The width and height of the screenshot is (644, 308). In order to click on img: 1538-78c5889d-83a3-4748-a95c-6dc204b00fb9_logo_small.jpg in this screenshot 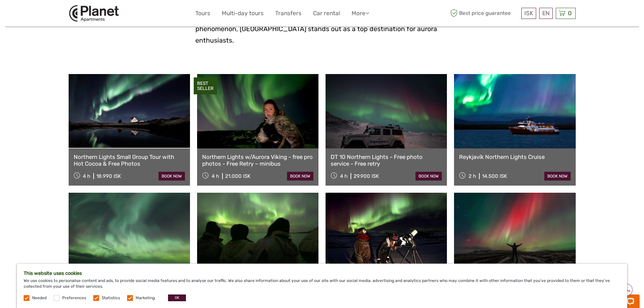, I will do `click(97, 13)`.